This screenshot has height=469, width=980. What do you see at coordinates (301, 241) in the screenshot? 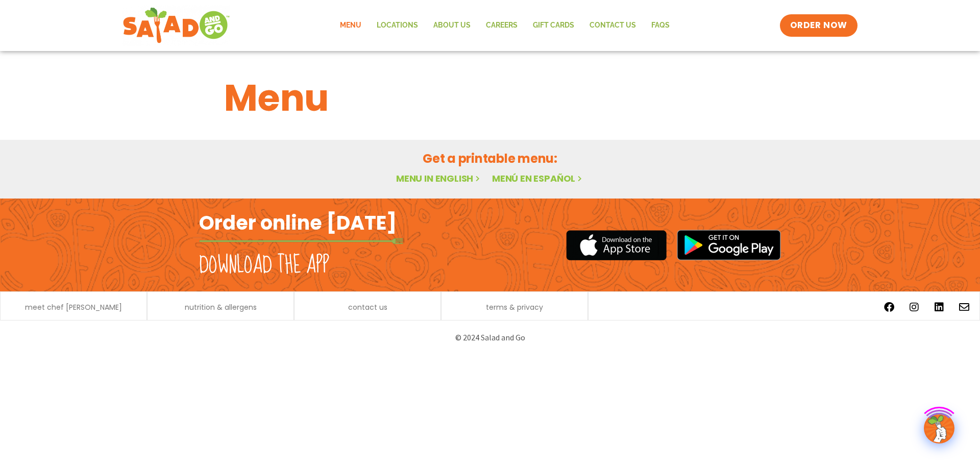
I see `img: fork` at bounding box center [301, 241].